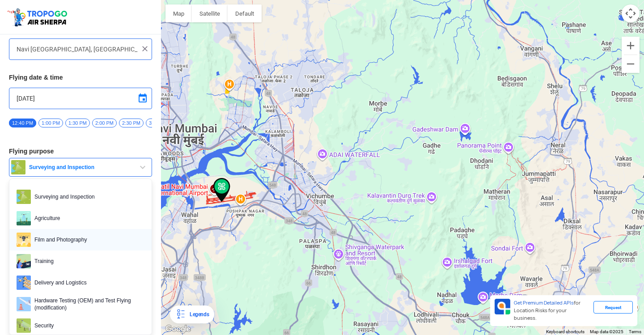 The height and width of the screenshot is (335, 644). What do you see at coordinates (23, 123) in the screenshot?
I see `span: 12:40 PM` at bounding box center [23, 123].